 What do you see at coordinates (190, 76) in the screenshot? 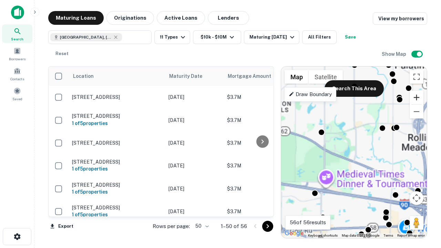
I see `span: Maturity Date` at bounding box center [190, 76].